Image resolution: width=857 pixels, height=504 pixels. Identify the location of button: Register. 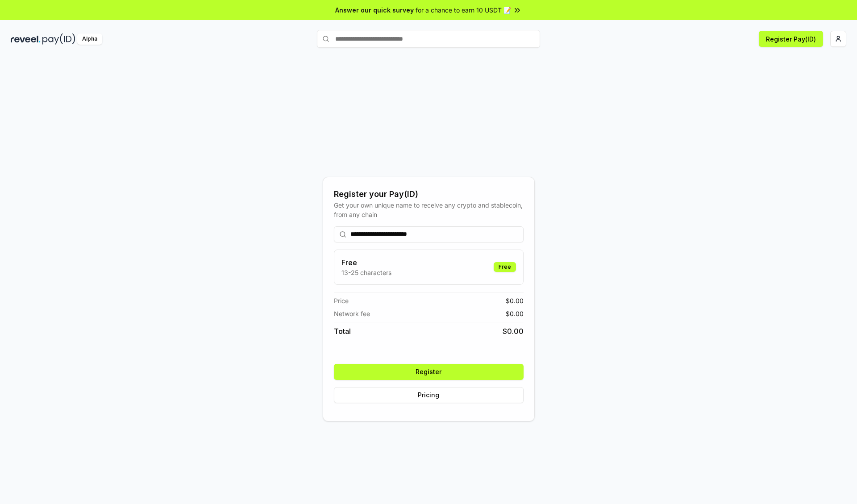
(428, 372).